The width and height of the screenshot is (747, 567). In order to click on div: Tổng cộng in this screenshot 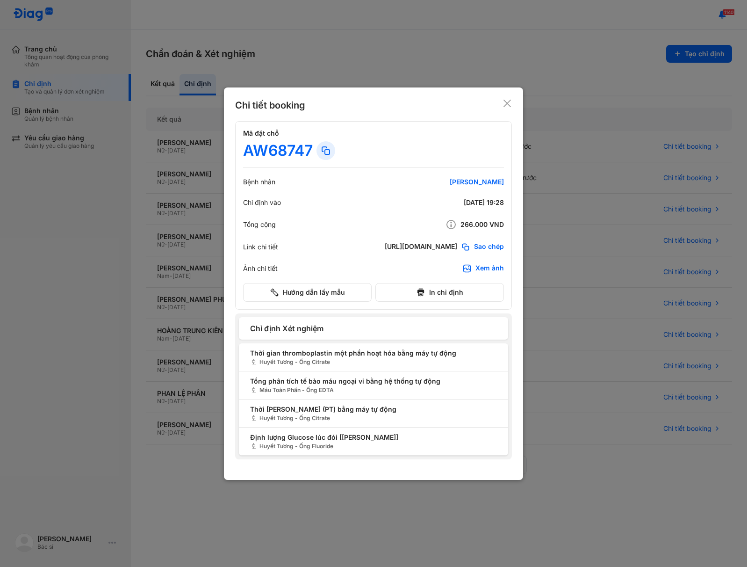, I will do `click(259, 224)`.